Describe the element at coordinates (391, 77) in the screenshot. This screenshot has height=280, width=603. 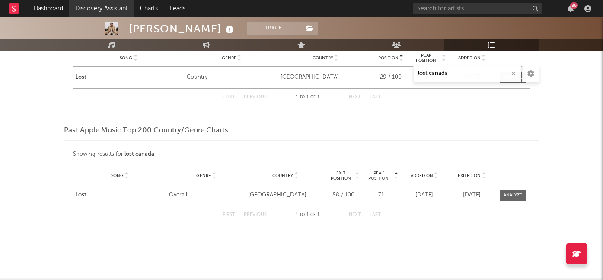
I see `div: 29 / 100` at that location.